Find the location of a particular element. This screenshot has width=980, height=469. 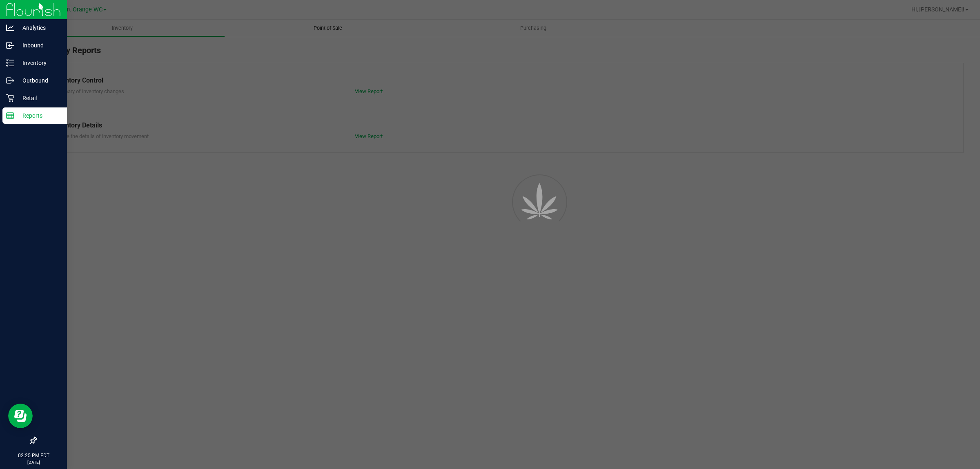

inline-svg: Outbound is located at coordinates (10, 80).